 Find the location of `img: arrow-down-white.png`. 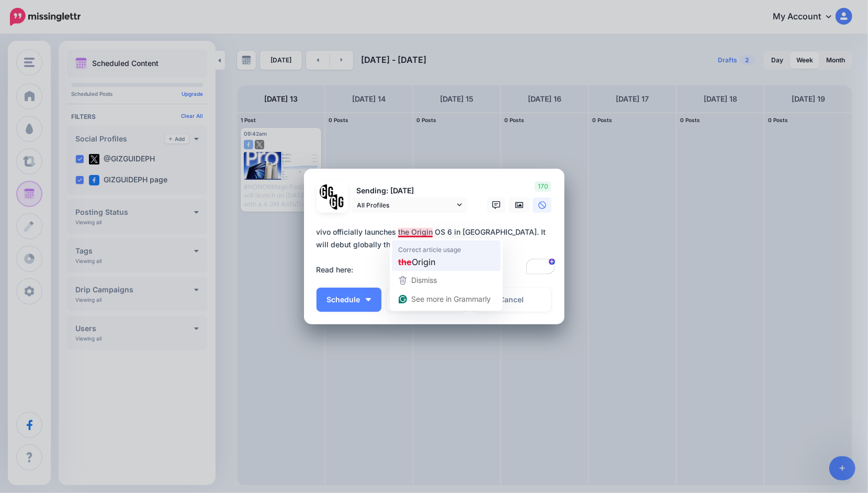

img: arrow-down-white.png is located at coordinates (369, 300).